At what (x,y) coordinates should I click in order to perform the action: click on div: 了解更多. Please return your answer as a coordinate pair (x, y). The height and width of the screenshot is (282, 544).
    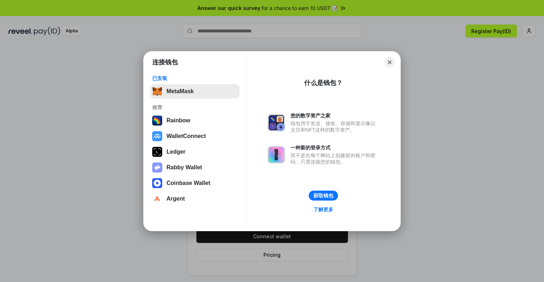
    Looking at the image, I should click on (323, 210).